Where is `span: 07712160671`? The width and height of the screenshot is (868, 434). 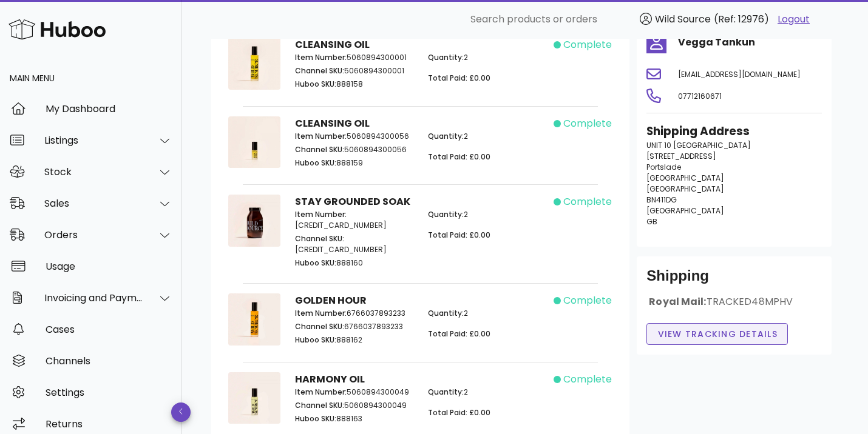 span: 07712160671 is located at coordinates (700, 96).